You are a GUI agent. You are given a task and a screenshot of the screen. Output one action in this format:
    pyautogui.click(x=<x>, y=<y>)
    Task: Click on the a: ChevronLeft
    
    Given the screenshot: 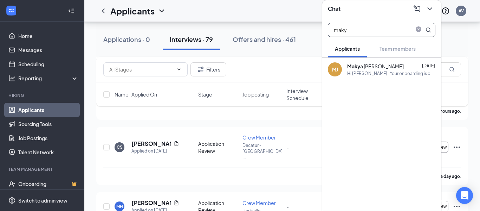 What is the action you would take?
    pyautogui.click(x=103, y=11)
    